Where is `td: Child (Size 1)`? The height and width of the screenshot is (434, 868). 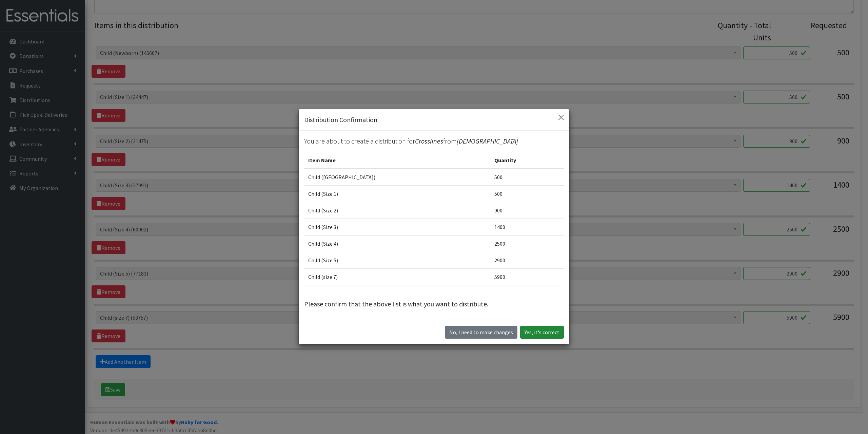
td: Child (Size 1) is located at coordinates (397, 193).